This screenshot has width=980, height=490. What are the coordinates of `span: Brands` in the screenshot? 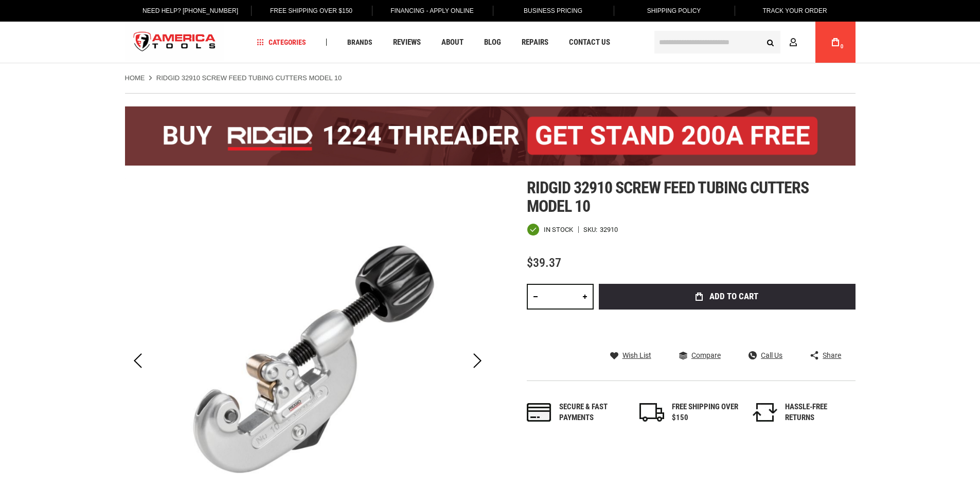 It's located at (360, 43).